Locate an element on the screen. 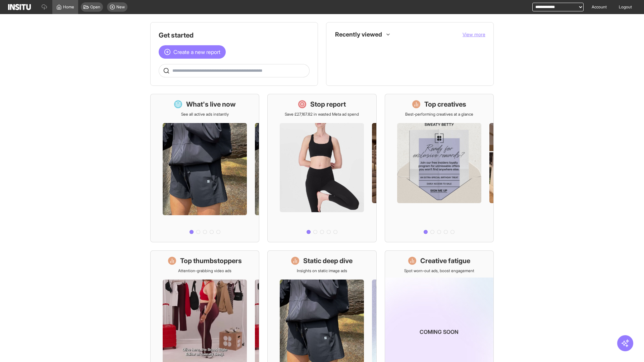 The image size is (644, 362). a: Stop reportSave £27,167.82 in wasted Meta ad spend is located at coordinates (322, 168).